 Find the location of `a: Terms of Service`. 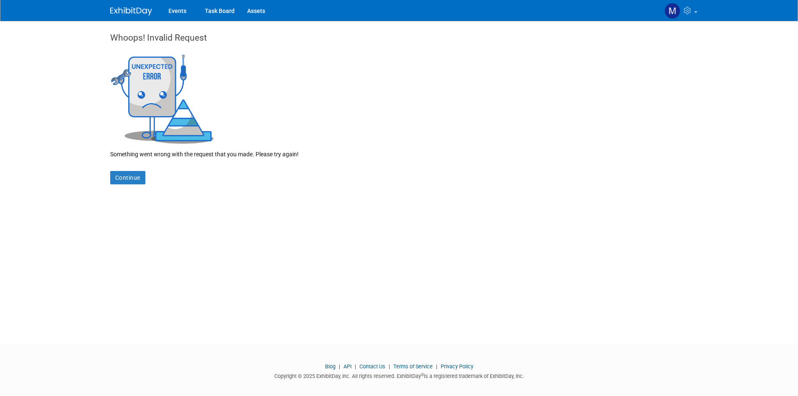

a: Terms of Service is located at coordinates (413, 366).